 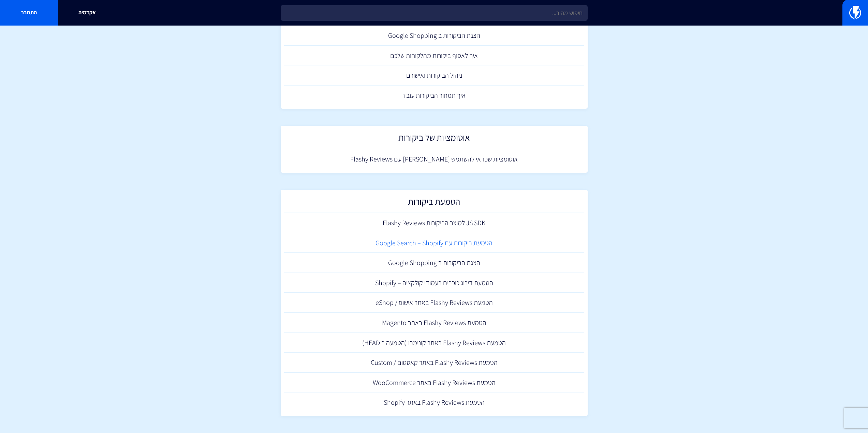 I want to click on a: הטמעת דירוג כוכבים בעמודי קולקציה – Shopify, so click(x=434, y=283).